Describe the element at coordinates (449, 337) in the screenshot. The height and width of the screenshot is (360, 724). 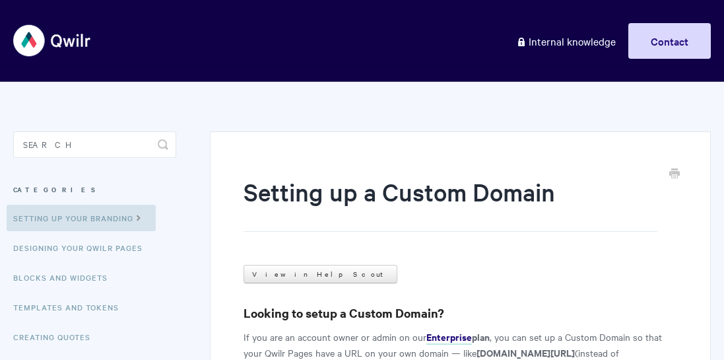
I see `a: Enterprise` at that location.